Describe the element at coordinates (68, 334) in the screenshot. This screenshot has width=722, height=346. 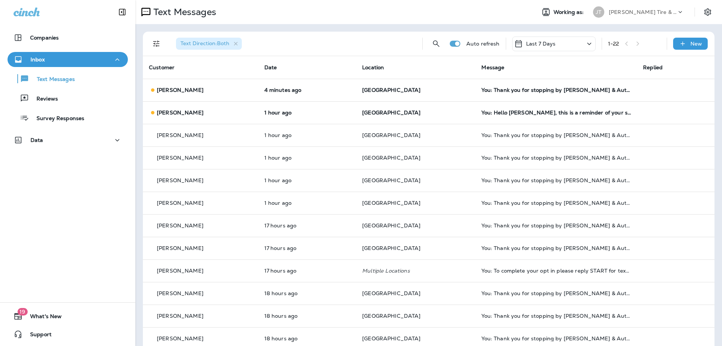
I see `button: Support` at that location.